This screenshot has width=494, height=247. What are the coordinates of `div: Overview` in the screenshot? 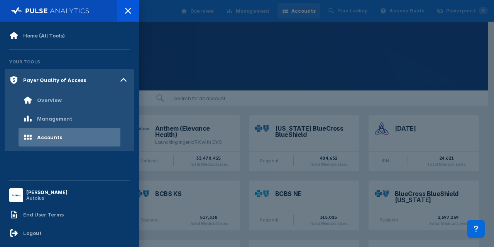 It's located at (49, 100).